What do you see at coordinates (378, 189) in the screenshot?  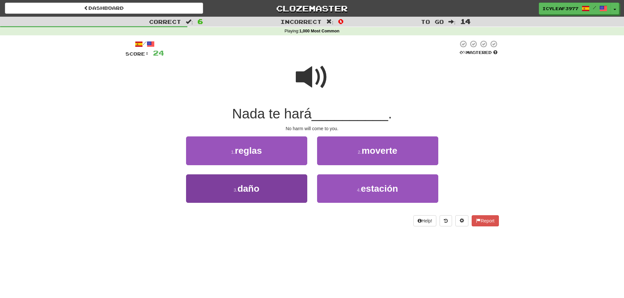 I see `button: 4.estación` at bounding box center [378, 189].